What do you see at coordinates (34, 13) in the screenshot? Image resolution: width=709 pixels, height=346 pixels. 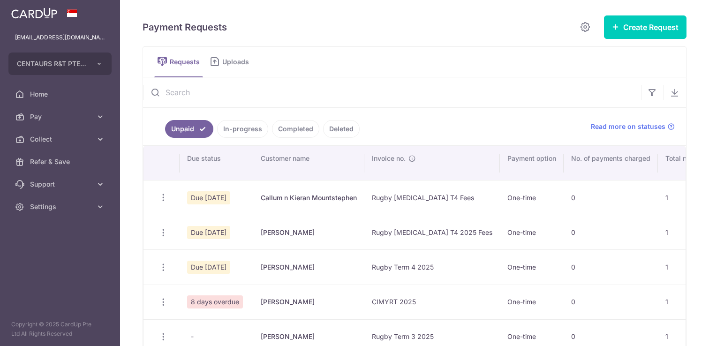 I see `img: CardUp` at bounding box center [34, 13].